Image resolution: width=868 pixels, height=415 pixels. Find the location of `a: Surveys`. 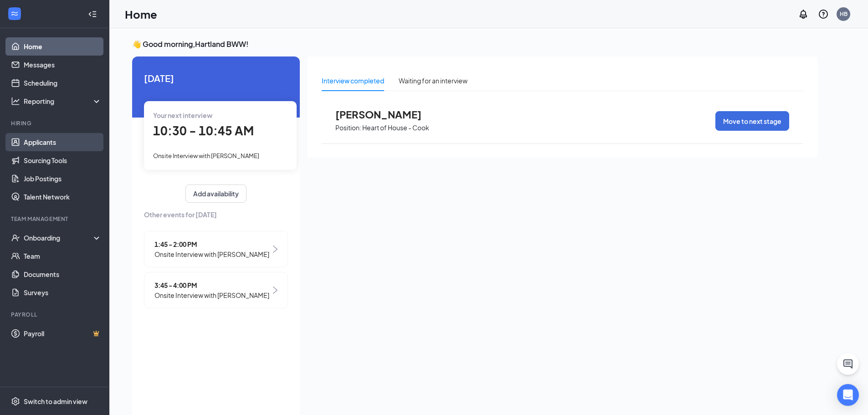

a: Surveys is located at coordinates (62, 293).